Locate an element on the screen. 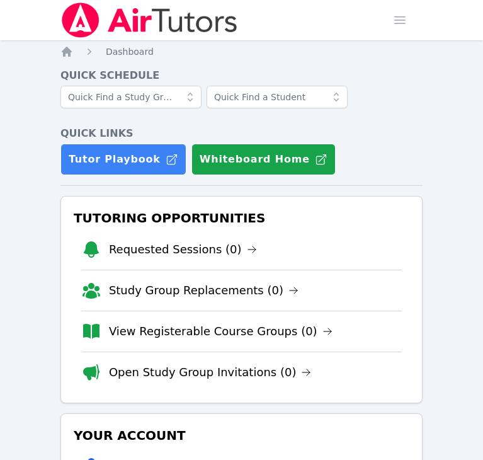 The height and width of the screenshot is (460, 483). a: View Registerable Course Groups (0) is located at coordinates (221, 331).